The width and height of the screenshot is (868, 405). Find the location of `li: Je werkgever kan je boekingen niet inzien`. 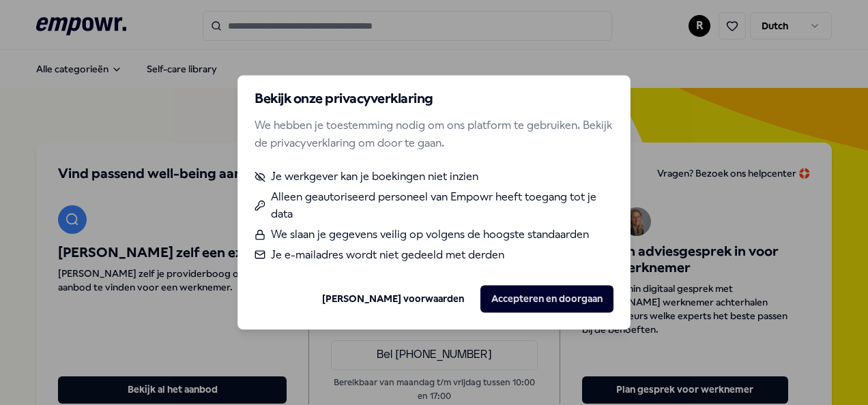

li: Je werkgever kan je boekingen niet inzien is located at coordinates (434, 177).